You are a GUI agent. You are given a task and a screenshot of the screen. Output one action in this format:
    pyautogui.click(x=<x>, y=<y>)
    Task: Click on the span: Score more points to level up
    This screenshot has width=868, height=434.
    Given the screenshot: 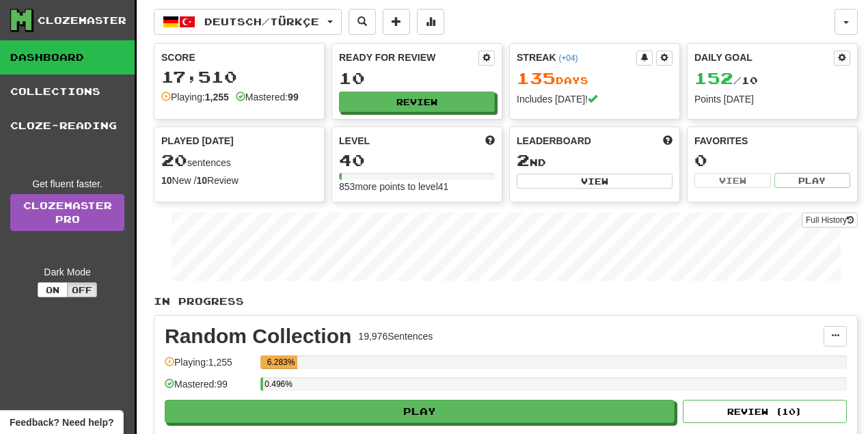 What is the action you would take?
    pyautogui.click(x=490, y=141)
    